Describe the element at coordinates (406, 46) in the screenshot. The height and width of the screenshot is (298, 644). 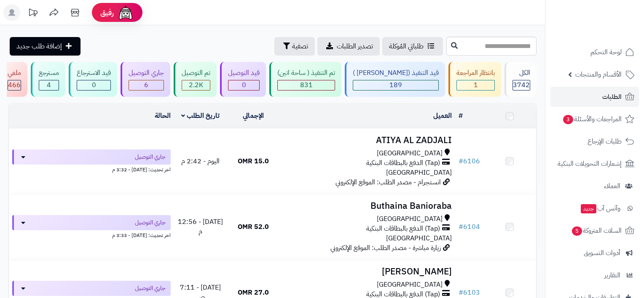
I see `span: طلباتي المُوكلة` at that location.